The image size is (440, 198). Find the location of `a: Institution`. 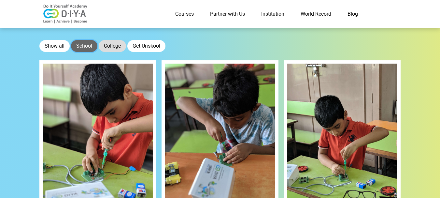

a: Institution is located at coordinates (273, 14).